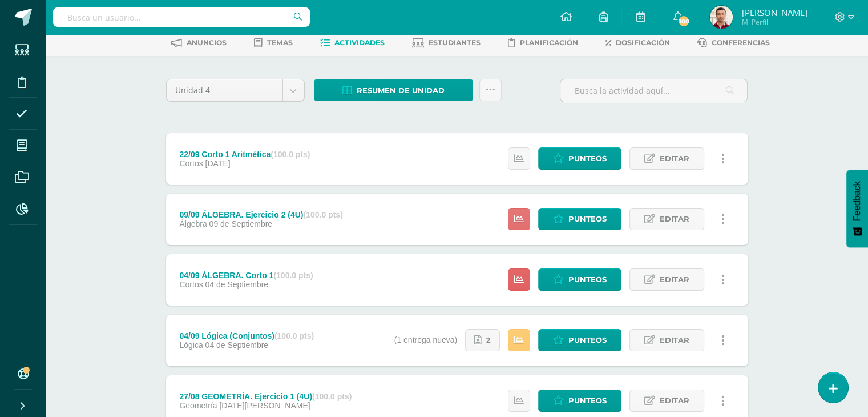 The height and width of the screenshot is (417, 868). Describe the element at coordinates (549, 42) in the screenshot. I see `span: Planificación` at that location.